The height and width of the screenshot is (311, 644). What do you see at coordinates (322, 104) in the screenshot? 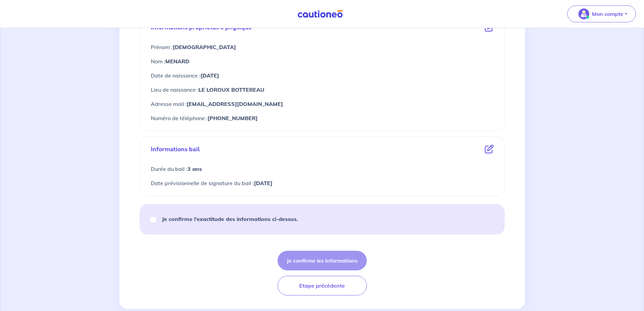
I see `p: Adresse mail :` at bounding box center [322, 104].